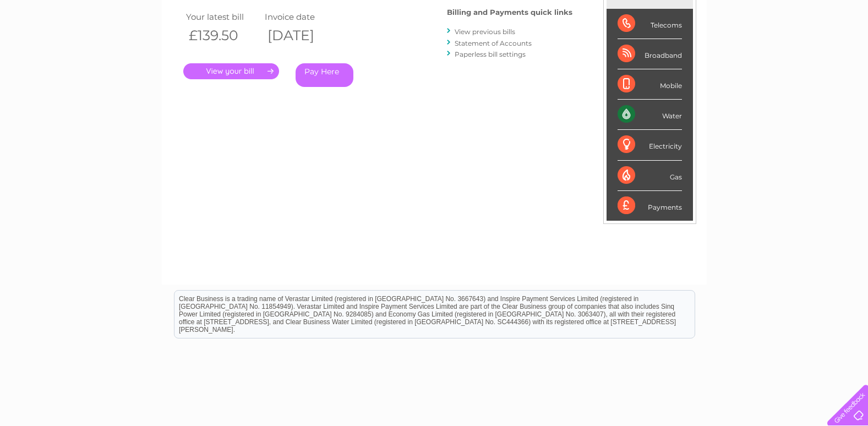  I want to click on div: Water, so click(650, 114).